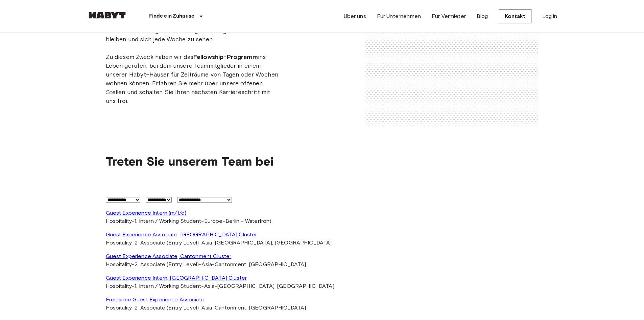 The image size is (644, 320). I want to click on p: Finde ein Zuhause, so click(172, 16).